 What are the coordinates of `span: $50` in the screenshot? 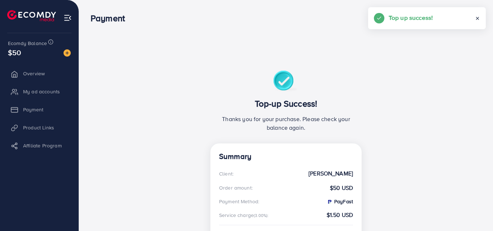 It's located at (14, 52).